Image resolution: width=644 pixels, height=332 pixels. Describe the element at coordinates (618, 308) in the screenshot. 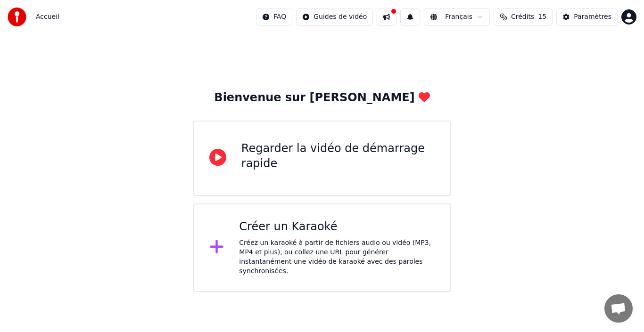

I see `a: Ouvrir le chat` at that location.